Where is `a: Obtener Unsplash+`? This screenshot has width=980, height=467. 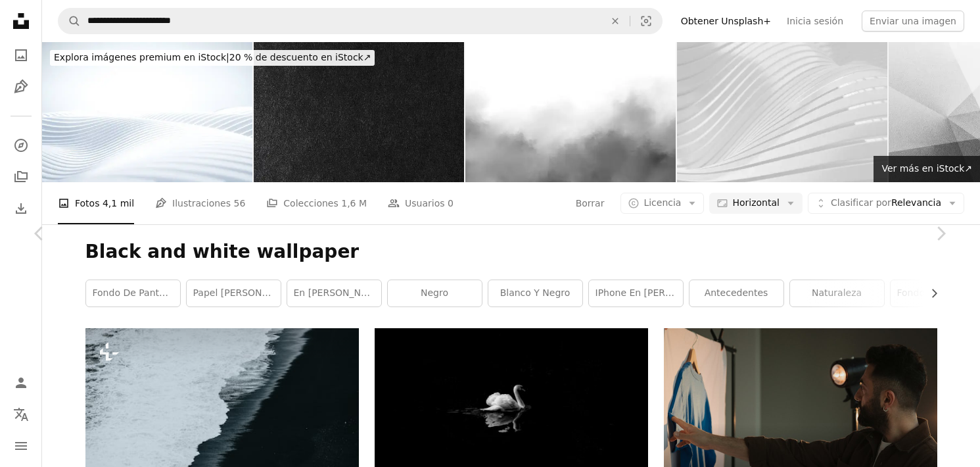
a: Obtener Unsplash+ is located at coordinates (726, 21).